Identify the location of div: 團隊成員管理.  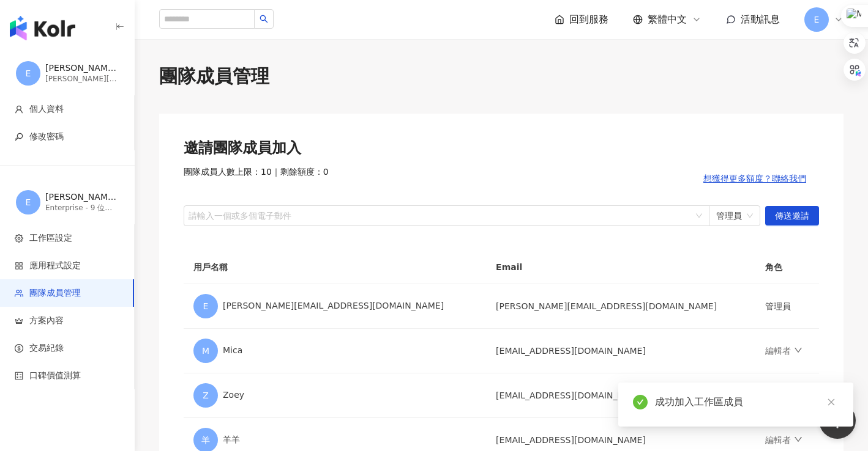
(501, 77).